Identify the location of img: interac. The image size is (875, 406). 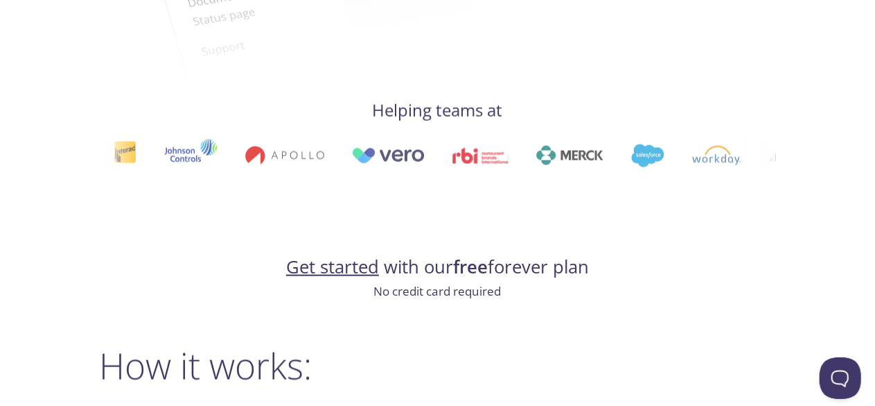
(124, 155).